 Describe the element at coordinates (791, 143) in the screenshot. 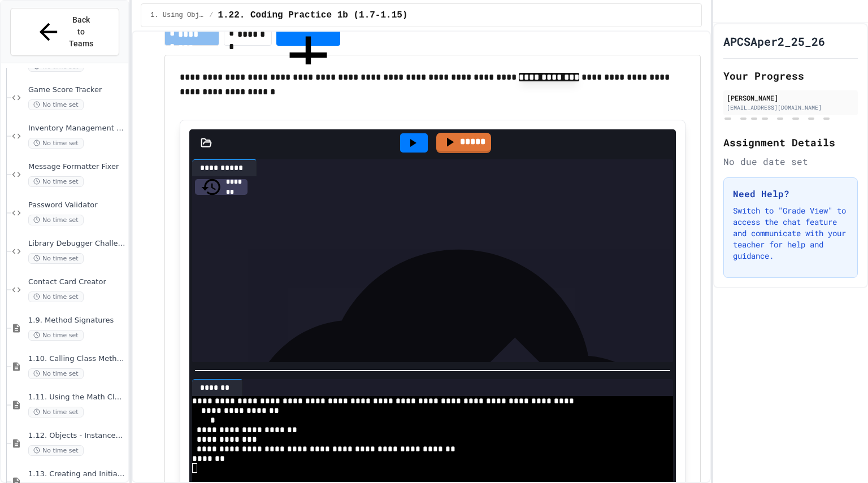

I see `h2: Assignment Details` at that location.